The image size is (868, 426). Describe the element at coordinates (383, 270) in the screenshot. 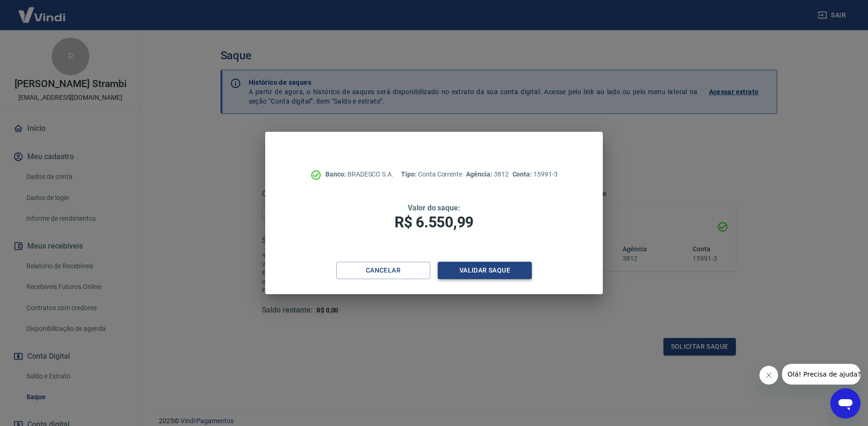

I see `button: Cancelar` at that location.